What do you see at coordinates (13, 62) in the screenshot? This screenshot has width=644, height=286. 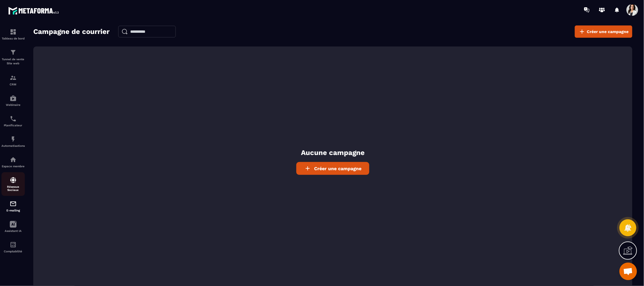 I see `p: Tunnel de vente Site web` at bounding box center [13, 62].